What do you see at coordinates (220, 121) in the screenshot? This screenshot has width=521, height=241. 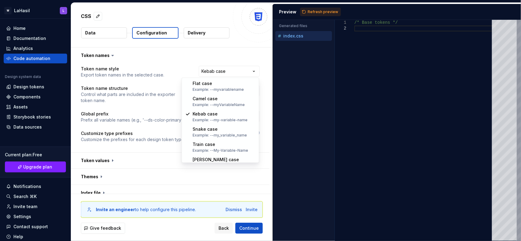 I see `div: Example: --my-variable-name` at bounding box center [220, 121].